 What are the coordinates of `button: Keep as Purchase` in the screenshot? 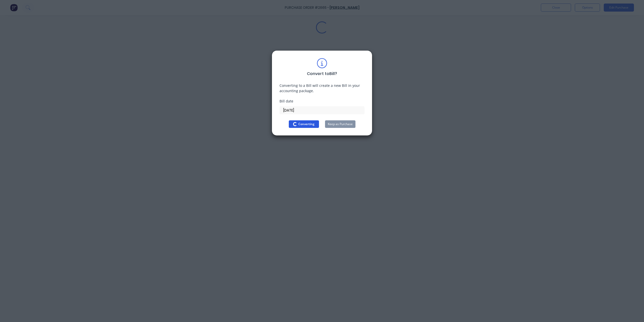 It's located at (340, 124).